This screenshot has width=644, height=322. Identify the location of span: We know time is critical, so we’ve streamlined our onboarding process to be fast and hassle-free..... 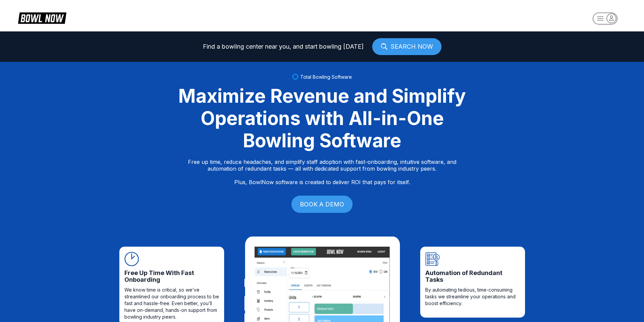
(172, 303).